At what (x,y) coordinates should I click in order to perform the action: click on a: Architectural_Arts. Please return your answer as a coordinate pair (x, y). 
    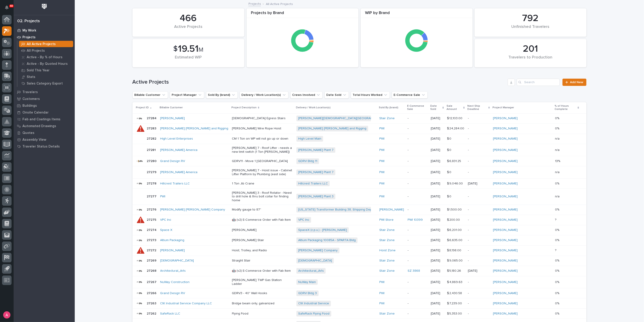
    Looking at the image, I should click on (173, 271).